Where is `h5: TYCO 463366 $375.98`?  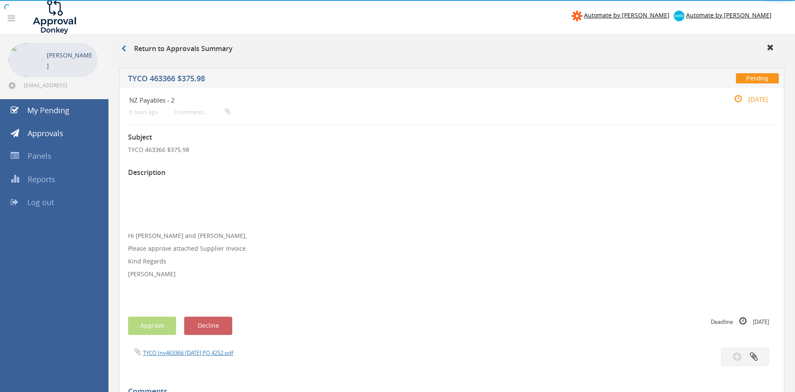 h5: TYCO 463366 $375.98 is located at coordinates (355, 79).